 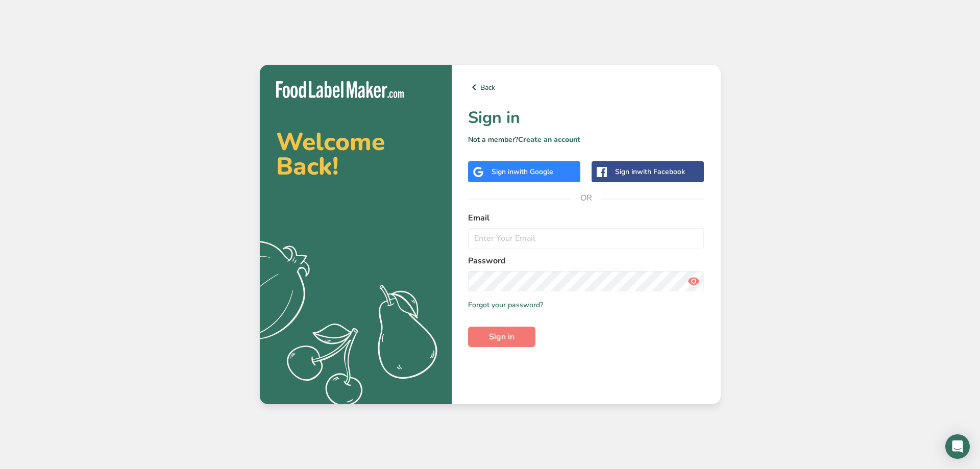 I want to click on span: Sign in, so click(x=502, y=337).